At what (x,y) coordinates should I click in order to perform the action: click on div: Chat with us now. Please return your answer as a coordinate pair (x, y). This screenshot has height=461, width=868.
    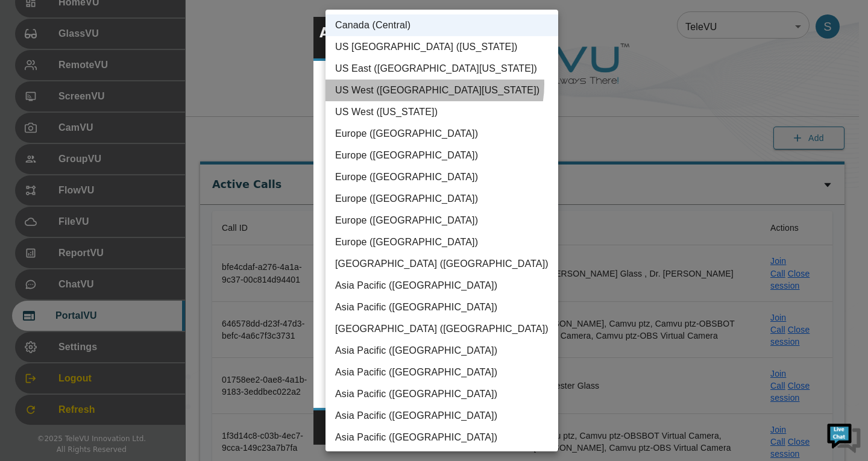
    Looking at the image, I should click on (132, 71).